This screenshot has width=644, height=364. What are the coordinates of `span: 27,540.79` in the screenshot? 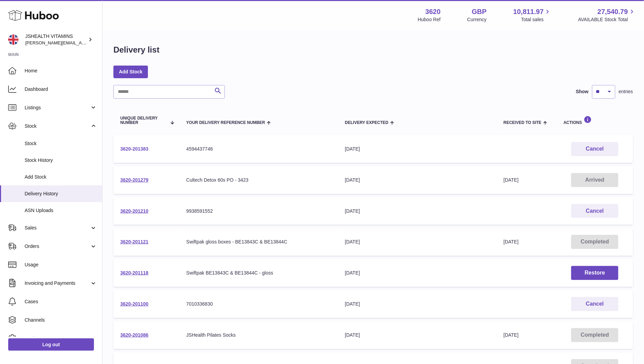 It's located at (613, 12).